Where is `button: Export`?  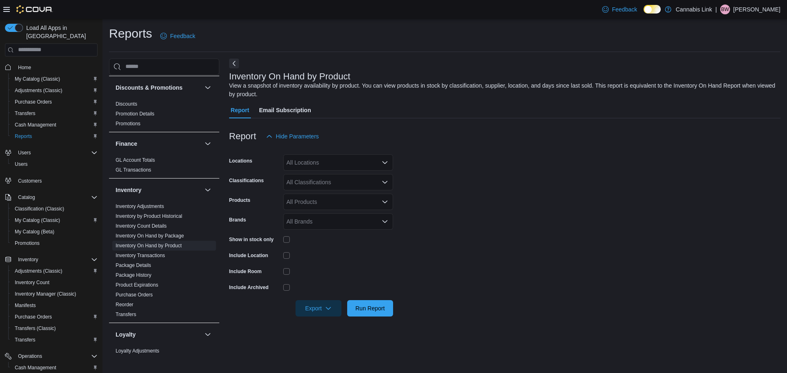 button: Export is located at coordinates (318, 309).